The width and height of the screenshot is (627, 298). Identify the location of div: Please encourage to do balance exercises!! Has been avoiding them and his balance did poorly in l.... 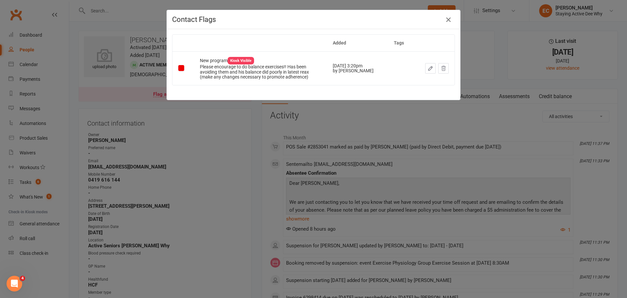
(260, 72).